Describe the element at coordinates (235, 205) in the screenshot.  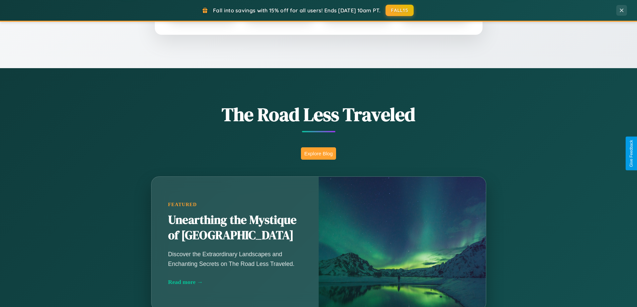
I see `div: Featured` at that location.